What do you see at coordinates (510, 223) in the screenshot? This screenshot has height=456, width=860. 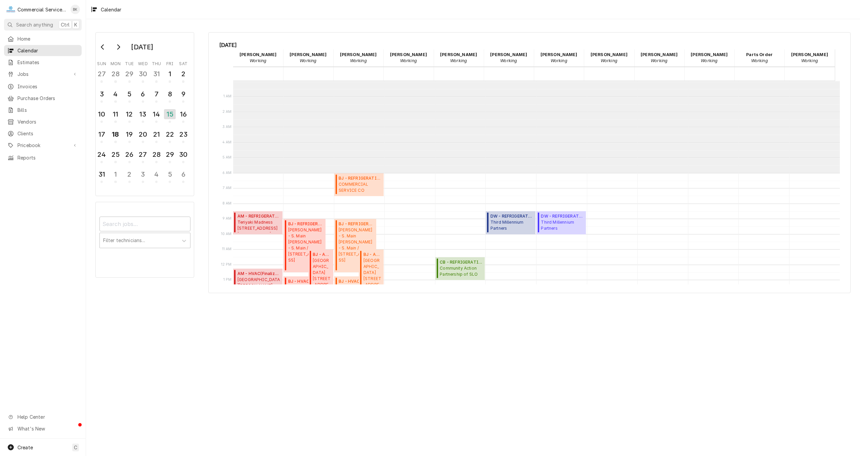 I see `div: [Service] DW - REFRIGERATION Third Millennium Partners SJO - Amenity Center / 2275 Aaron Ct, San ...` at bounding box center [510, 223].